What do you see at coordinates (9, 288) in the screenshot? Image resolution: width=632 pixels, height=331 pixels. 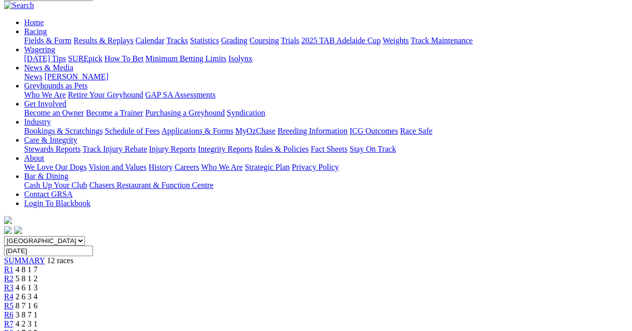 I see `a: R3` at bounding box center [9, 288].